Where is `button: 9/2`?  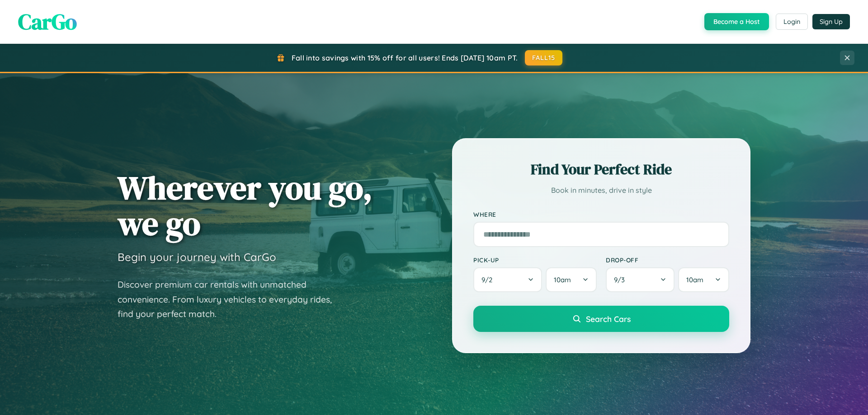
button: 9/2 is located at coordinates (508, 280).